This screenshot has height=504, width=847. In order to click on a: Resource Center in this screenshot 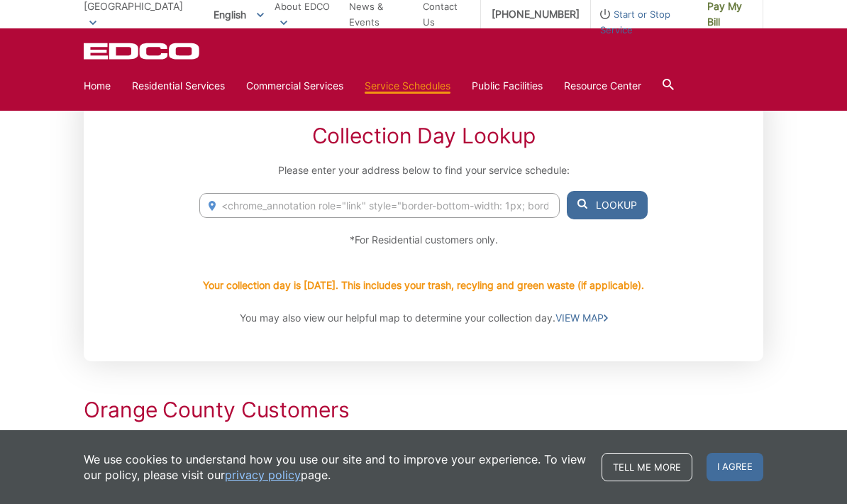, I will do `click(602, 86)`.